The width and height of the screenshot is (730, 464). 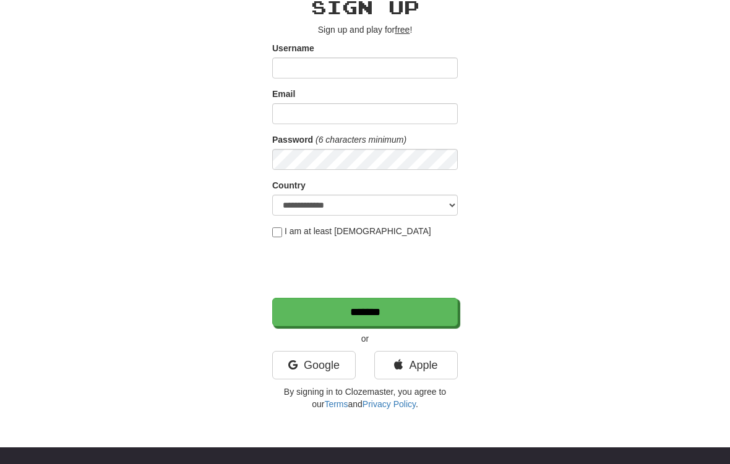 I want to click on p: By signing in to Clozemaster, you agree to our and ., so click(x=365, y=398).